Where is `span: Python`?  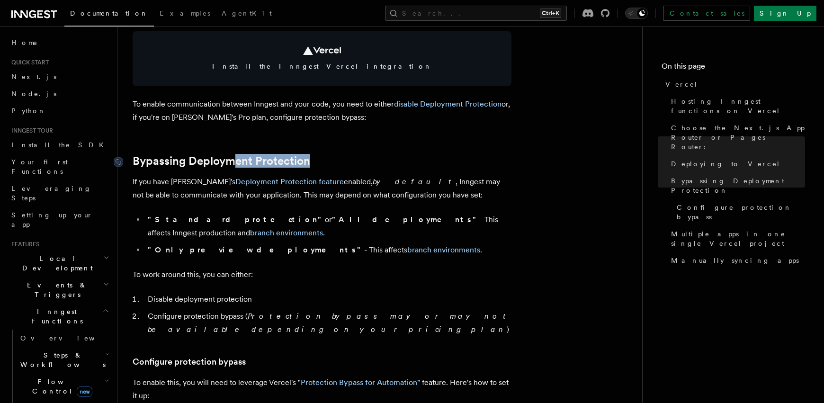
span: Python is located at coordinates (28, 111).